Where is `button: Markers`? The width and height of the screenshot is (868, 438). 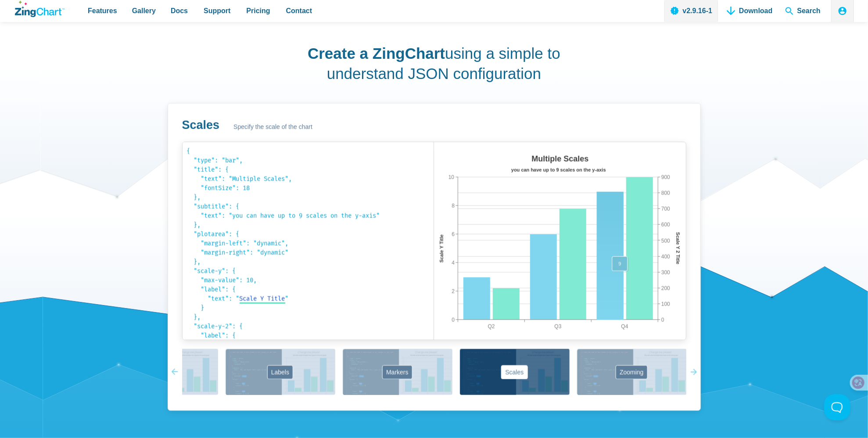 button: Markers is located at coordinates (398, 372).